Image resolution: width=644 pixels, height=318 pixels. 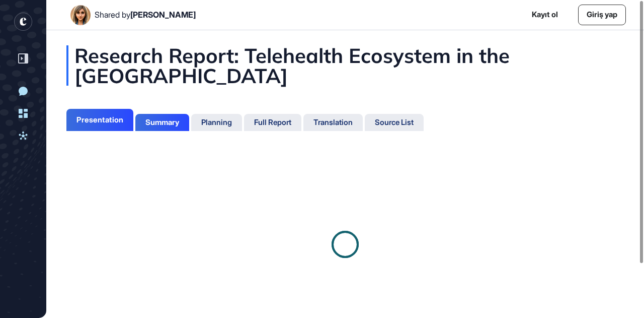 I want to click on div: Source List, so click(x=394, y=123).